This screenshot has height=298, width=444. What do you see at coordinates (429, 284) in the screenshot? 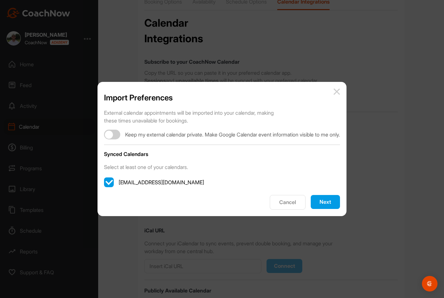
I see `div: Open Intercom Messenger` at bounding box center [429, 284].